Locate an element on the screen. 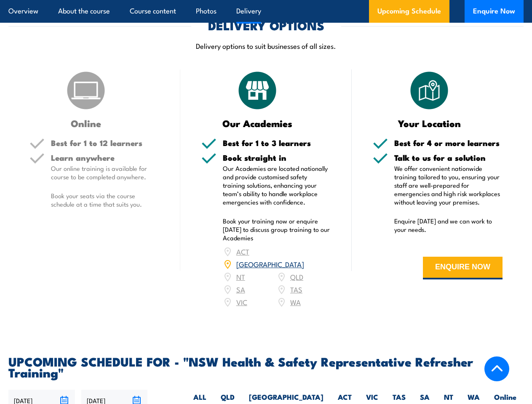  h5: Best for 4 or more learners is located at coordinates (448, 143).